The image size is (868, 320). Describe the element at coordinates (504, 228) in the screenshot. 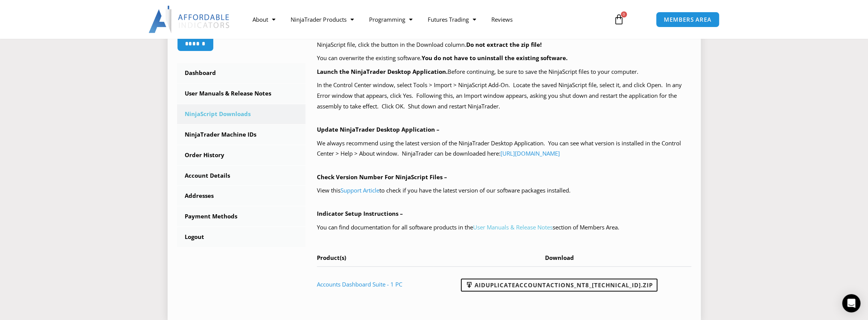

I see `p: You can find documentation for all software products in the section of Members Area.` at that location.